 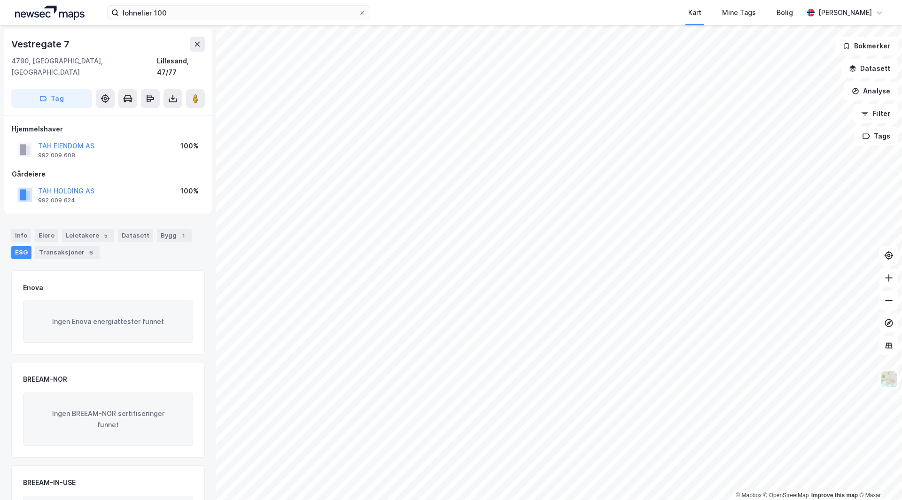 What do you see at coordinates (108, 129) in the screenshot?
I see `div: Hjemmelshaver` at bounding box center [108, 129].